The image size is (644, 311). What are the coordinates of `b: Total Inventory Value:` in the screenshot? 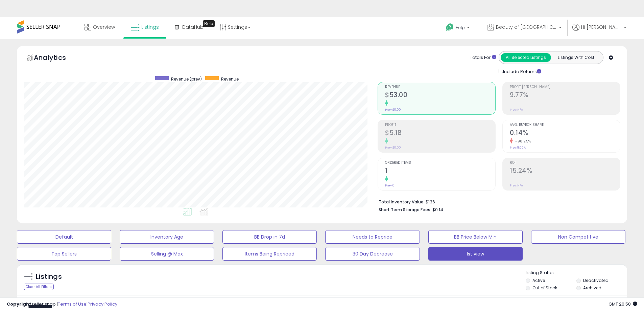 It's located at (401, 202).